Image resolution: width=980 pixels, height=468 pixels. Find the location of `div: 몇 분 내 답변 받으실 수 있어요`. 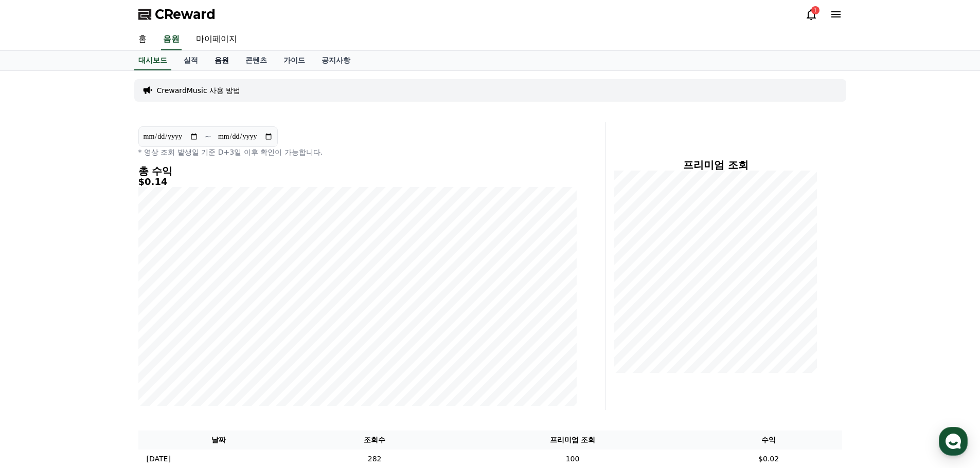

div: 몇 분 내 답변 받으실 수 있어요 is located at coordinates (99, 21).